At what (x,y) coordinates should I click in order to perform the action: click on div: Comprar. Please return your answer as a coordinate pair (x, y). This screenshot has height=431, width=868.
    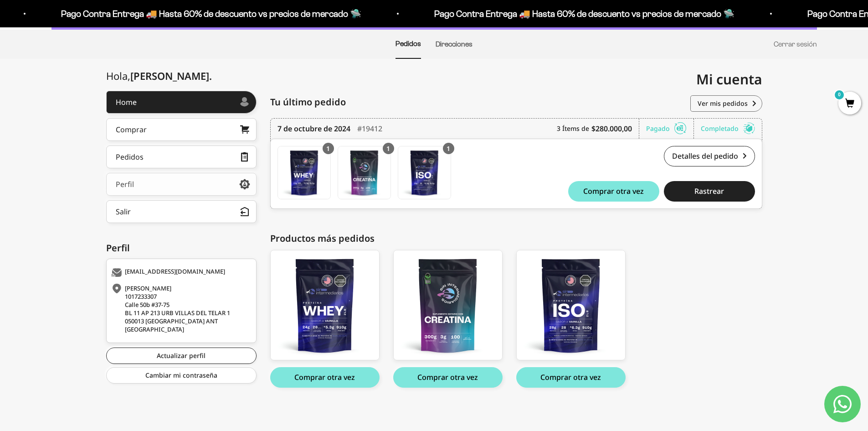
    Looking at the image, I should click on (131, 130).